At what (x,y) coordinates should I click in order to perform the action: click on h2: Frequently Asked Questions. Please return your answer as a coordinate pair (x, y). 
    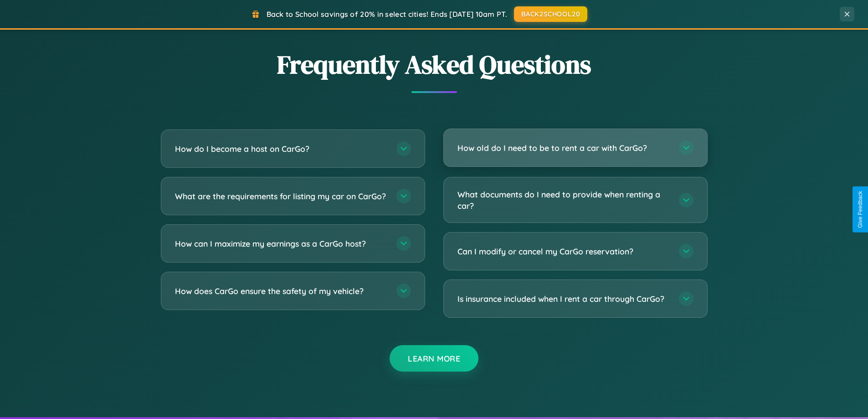
    Looking at the image, I should click on (434, 64).